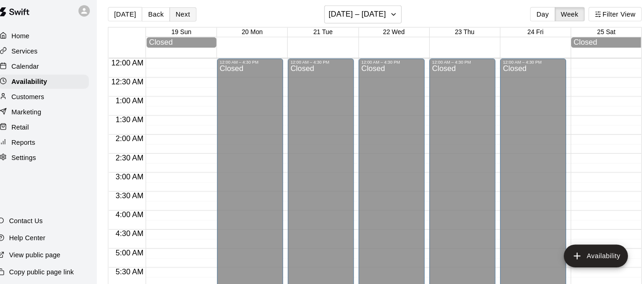 This screenshot has height=284, width=644. What do you see at coordinates (52, 100) in the screenshot?
I see `a: Customers` at bounding box center [52, 100].